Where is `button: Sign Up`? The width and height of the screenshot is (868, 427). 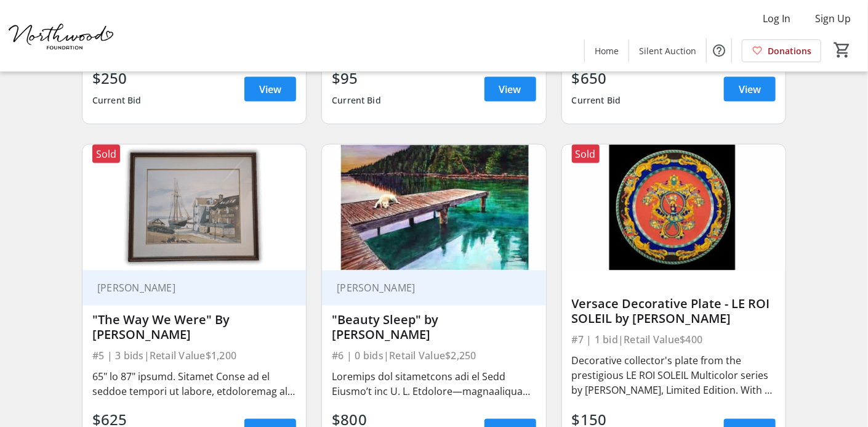
button: Sign Up is located at coordinates (834, 18).